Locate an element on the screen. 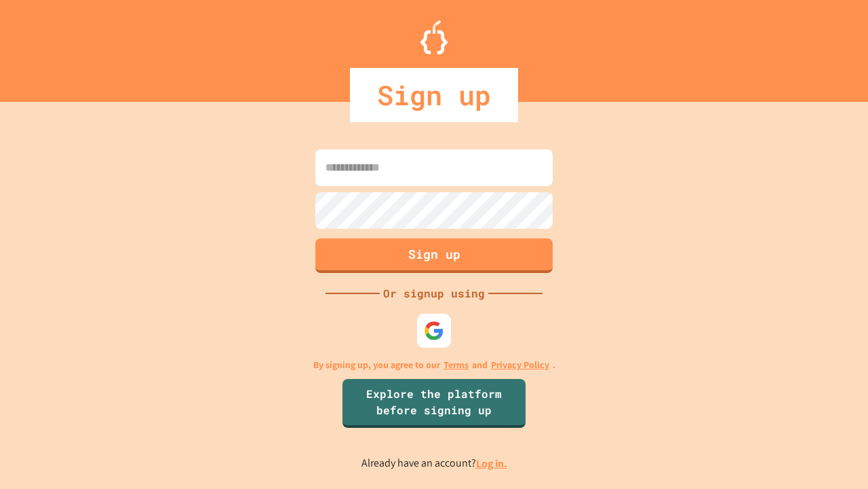  img: Logo.svg is located at coordinates (434, 38).